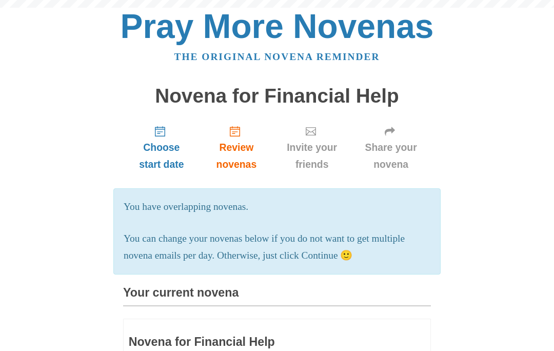 The width and height of the screenshot is (554, 351). What do you see at coordinates (277, 296) in the screenshot?
I see `h3: Your current novena` at bounding box center [277, 296].